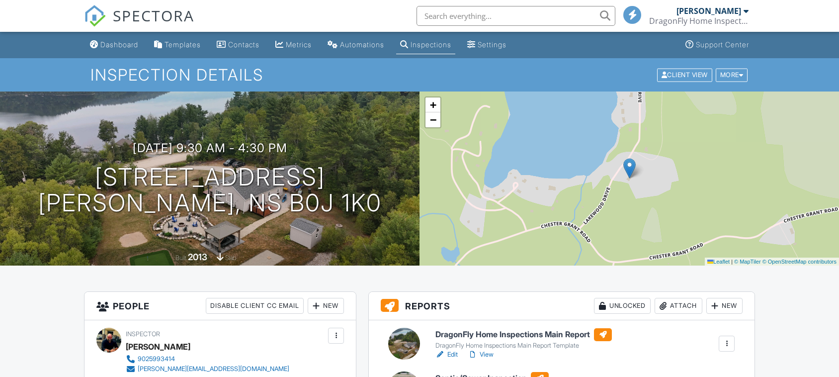 This screenshot has width=839, height=377. Describe the element at coordinates (231, 258) in the screenshot. I see `span: slab` at that location.